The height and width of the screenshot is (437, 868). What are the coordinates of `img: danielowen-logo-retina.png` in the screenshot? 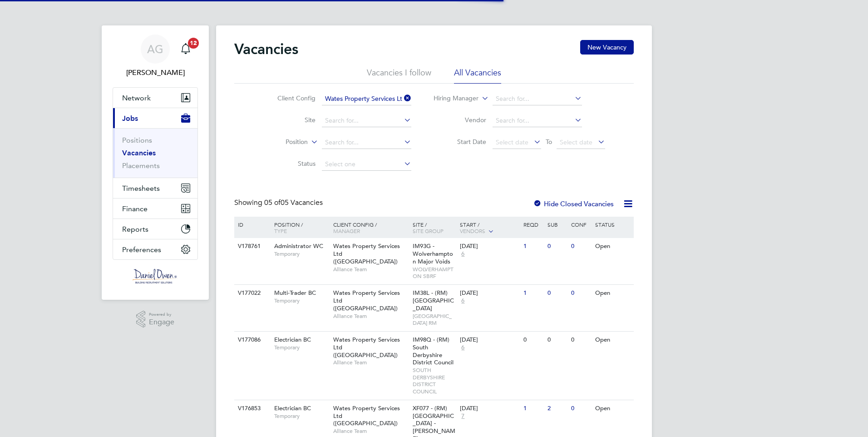 It's located at (155, 276).